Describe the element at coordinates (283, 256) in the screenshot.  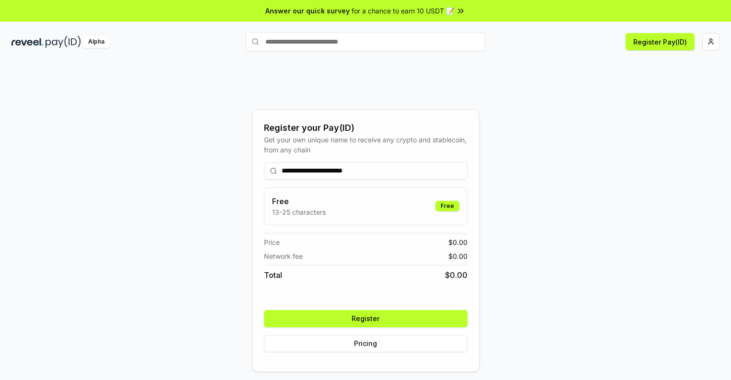
I see `span: Network fee` at that location.